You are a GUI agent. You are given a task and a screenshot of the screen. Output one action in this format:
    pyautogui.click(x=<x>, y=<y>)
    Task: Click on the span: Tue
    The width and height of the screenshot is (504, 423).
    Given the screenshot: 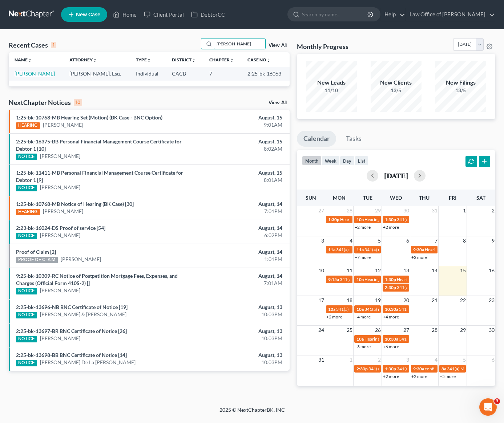 What is the action you would take?
    pyautogui.click(x=368, y=198)
    